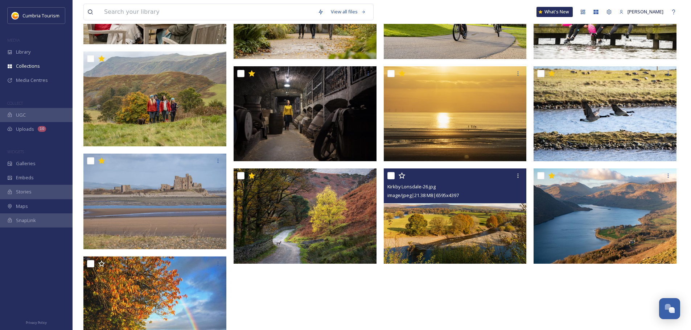 The width and height of the screenshot is (691, 330). I want to click on div: What's New, so click(554, 12).